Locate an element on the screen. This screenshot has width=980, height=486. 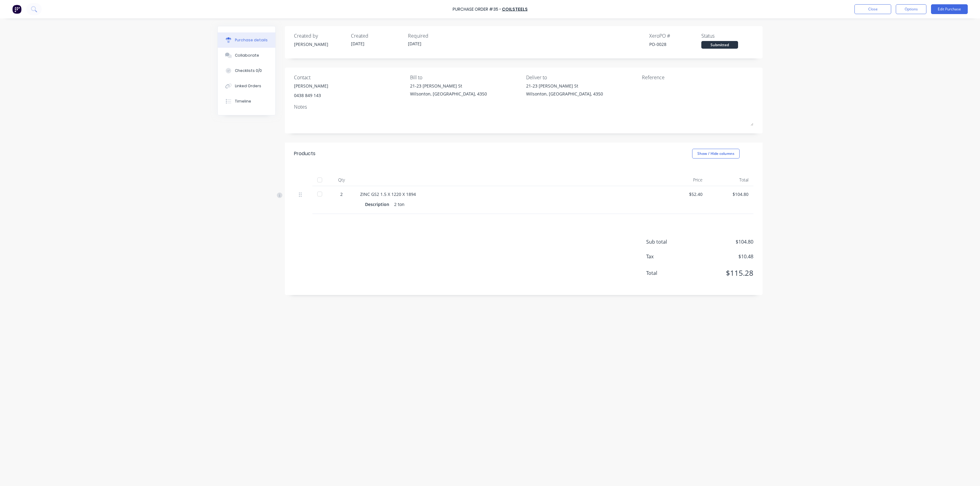
div: 2 is located at coordinates (342, 194).